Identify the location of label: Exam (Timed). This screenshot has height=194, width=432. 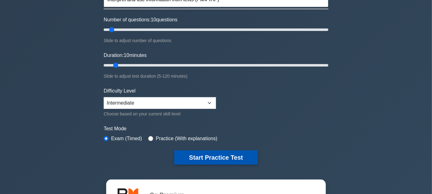
(127, 139).